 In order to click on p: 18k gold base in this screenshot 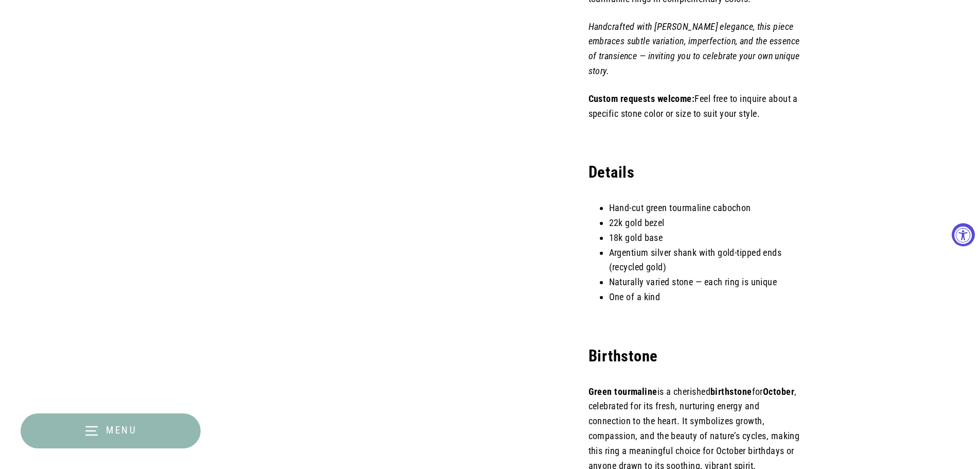, I will do `click(707, 238)`.